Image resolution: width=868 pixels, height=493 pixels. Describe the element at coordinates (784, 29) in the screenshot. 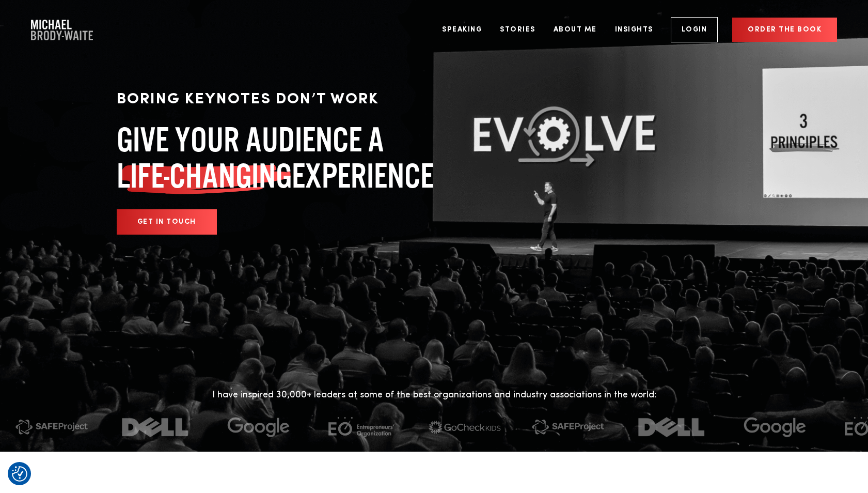

I see `a: Order the book` at that location.